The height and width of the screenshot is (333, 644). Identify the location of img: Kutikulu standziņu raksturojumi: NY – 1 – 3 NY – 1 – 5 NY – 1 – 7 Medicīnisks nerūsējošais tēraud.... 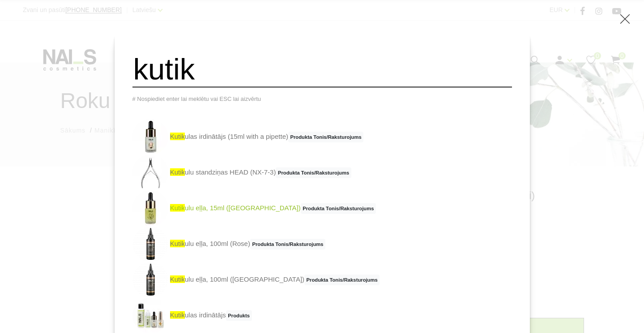
(150, 173).